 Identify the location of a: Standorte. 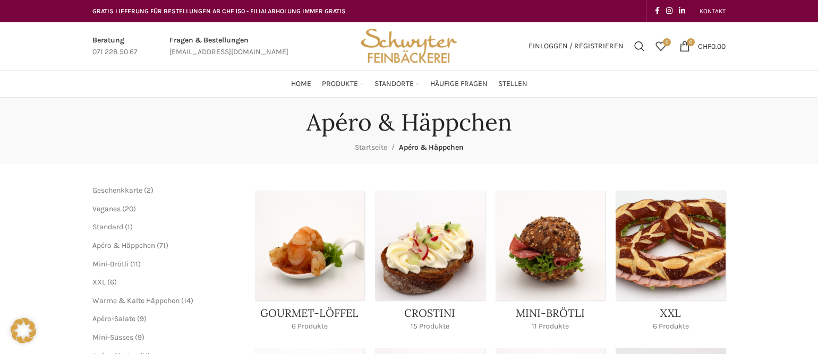
(397, 84).